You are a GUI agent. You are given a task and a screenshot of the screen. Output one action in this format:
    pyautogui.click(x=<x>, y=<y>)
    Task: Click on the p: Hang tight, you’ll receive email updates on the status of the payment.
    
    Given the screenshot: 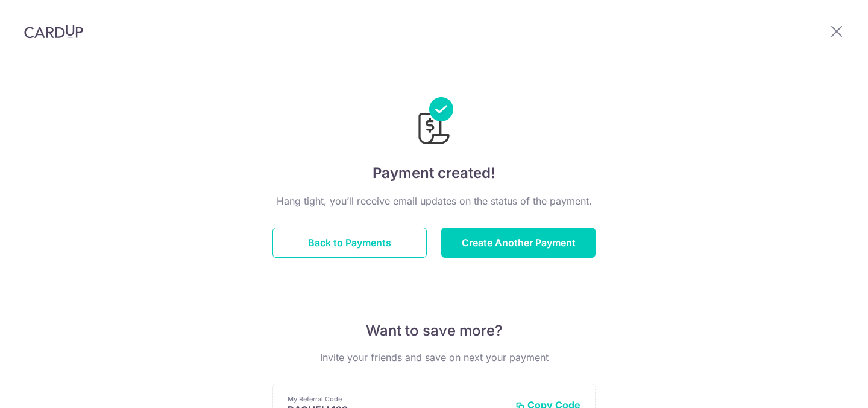 What is the action you would take?
    pyautogui.click(x=434, y=201)
    